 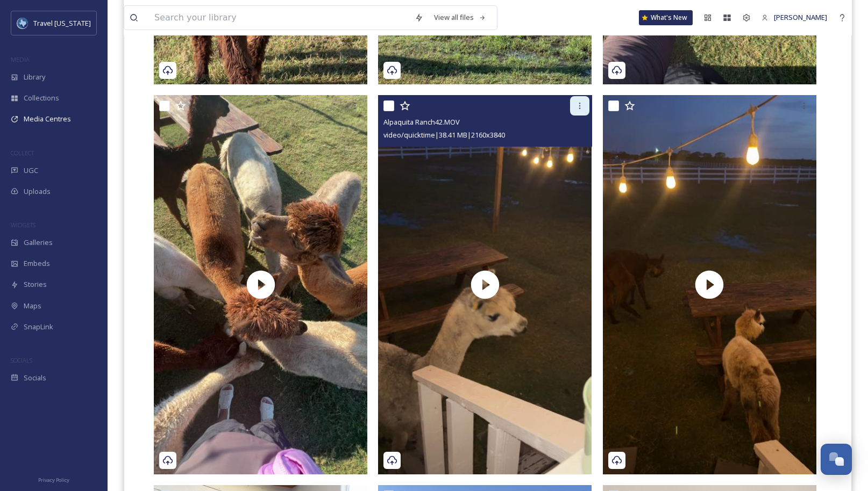 I want to click on img: images%20%281%29.jpeg, so click(x=23, y=23).